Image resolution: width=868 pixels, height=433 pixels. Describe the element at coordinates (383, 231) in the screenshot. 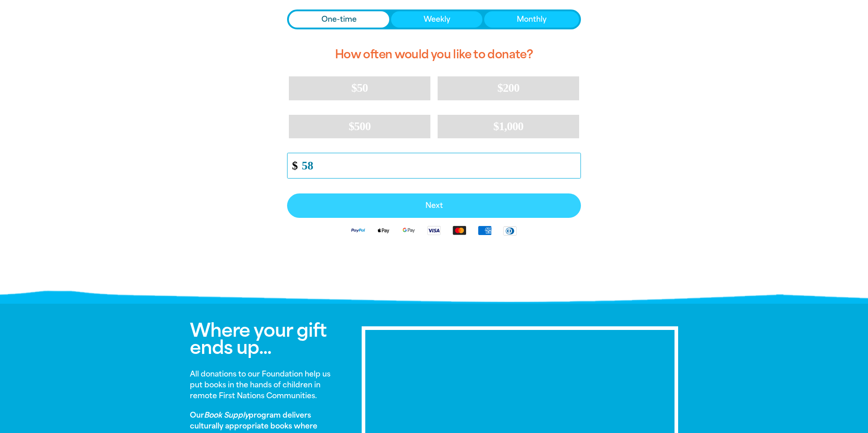

I see `img: Apple Pay logo` at that location.